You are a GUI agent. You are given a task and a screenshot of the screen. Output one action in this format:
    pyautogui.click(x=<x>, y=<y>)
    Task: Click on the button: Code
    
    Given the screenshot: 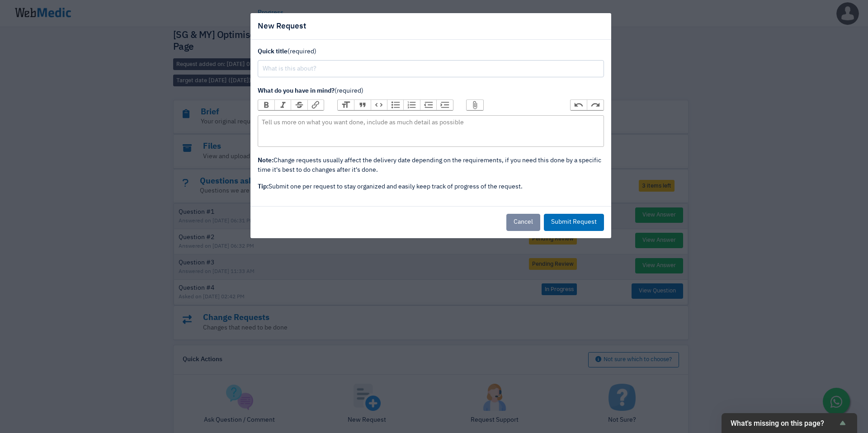 What is the action you would take?
    pyautogui.click(x=379, y=105)
    